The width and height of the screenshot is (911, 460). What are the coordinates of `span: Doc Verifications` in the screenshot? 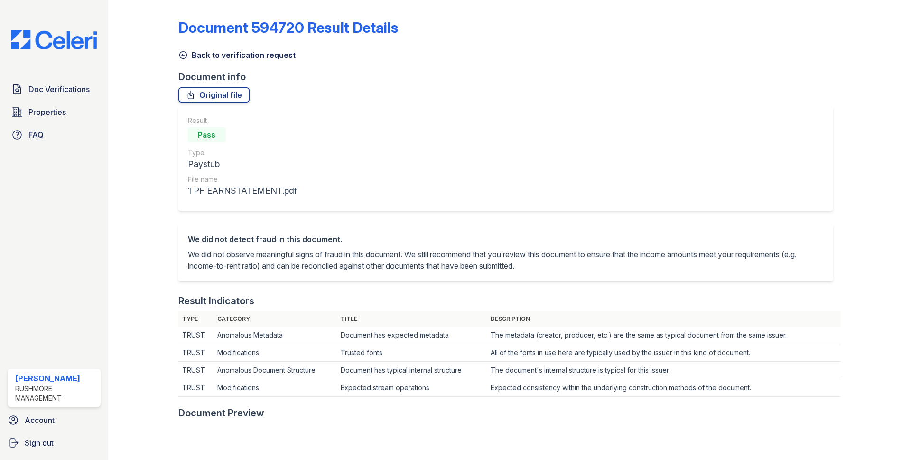 It's located at (59, 89).